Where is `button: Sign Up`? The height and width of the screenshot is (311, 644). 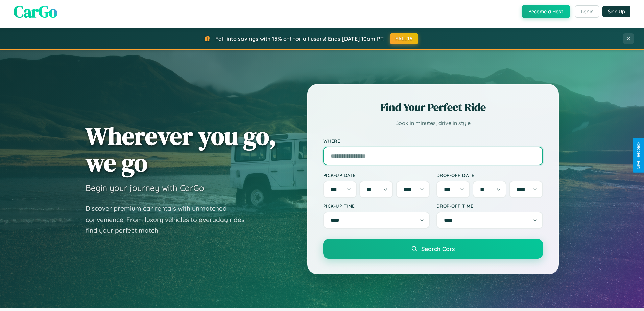 button: Sign Up is located at coordinates (616, 11).